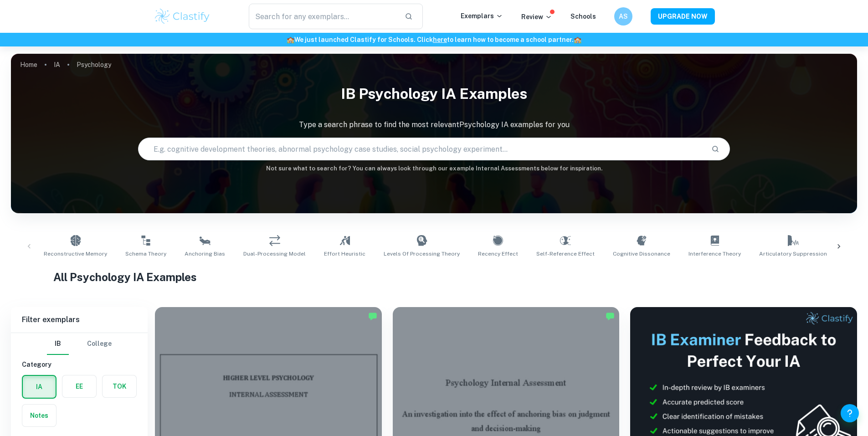  I want to click on span: Schema Theory, so click(146, 254).